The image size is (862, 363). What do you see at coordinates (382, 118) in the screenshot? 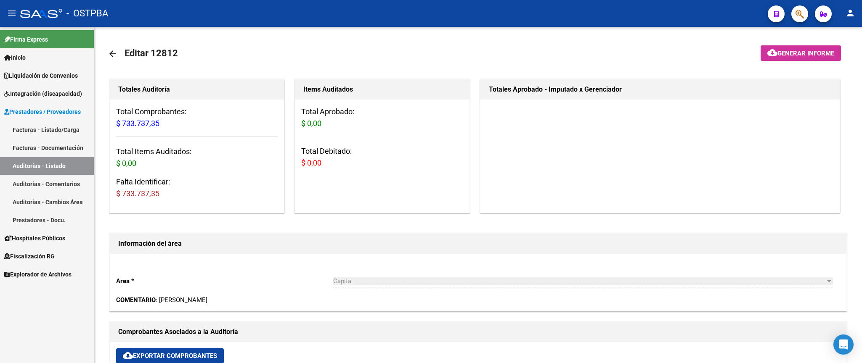
I see `h3: Total Aprobado:` at bounding box center [382, 118].